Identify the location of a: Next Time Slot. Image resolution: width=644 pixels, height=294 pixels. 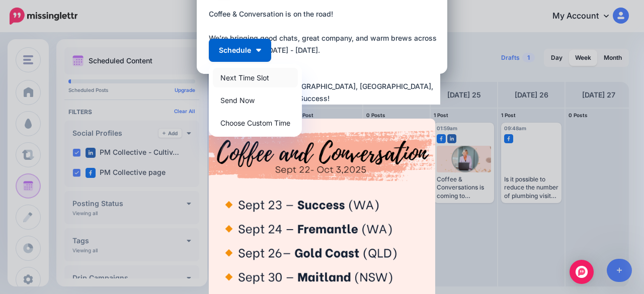
(255, 77).